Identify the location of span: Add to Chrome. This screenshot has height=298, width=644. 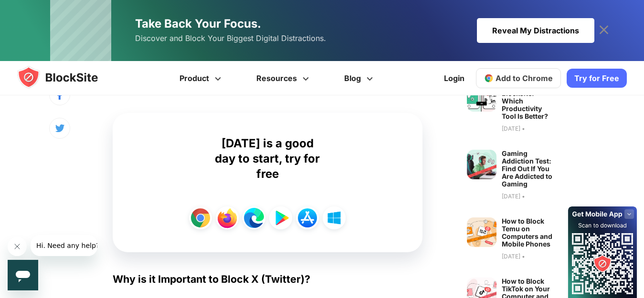
(524, 78).